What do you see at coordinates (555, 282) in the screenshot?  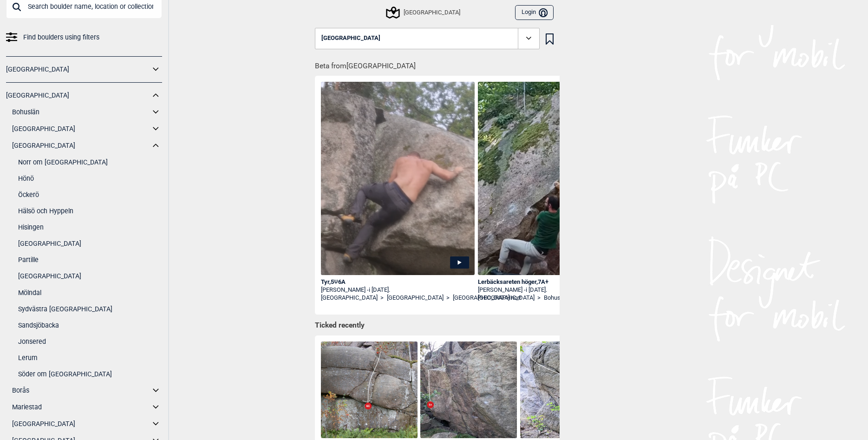 I see `div: Lerbäcksareten höger , 7A+` at bounding box center [555, 282].